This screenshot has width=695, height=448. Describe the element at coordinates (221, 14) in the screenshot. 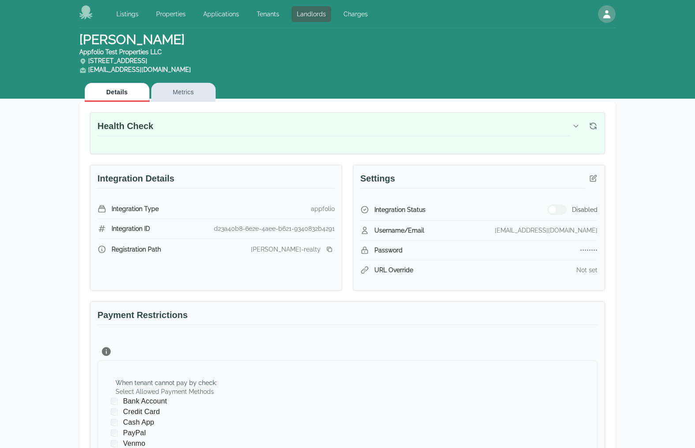

I see `a: Applications` at that location.